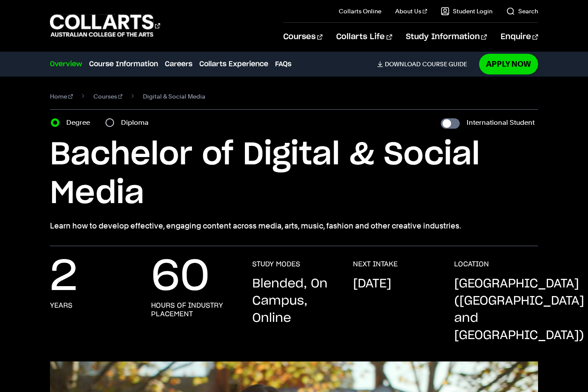  What do you see at coordinates (66, 64) in the screenshot?
I see `a: Overview` at bounding box center [66, 64].